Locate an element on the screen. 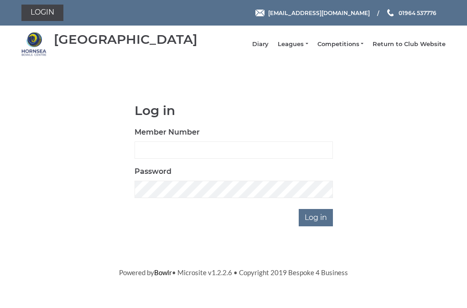  a: Phone us 01964 537776 is located at coordinates (411, 13).